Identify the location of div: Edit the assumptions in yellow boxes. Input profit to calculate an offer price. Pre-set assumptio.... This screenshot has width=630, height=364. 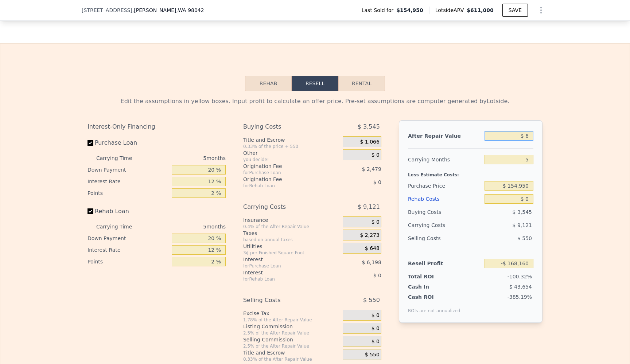
(315, 101).